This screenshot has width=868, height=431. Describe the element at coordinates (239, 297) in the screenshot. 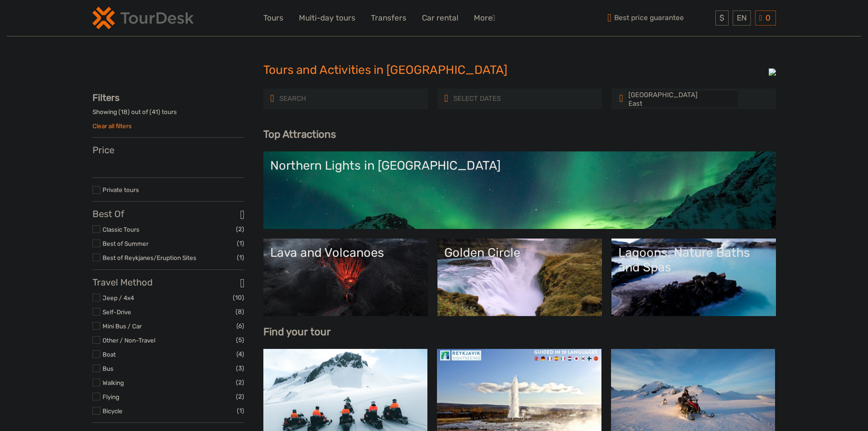

I see `span: (10)` at that location.